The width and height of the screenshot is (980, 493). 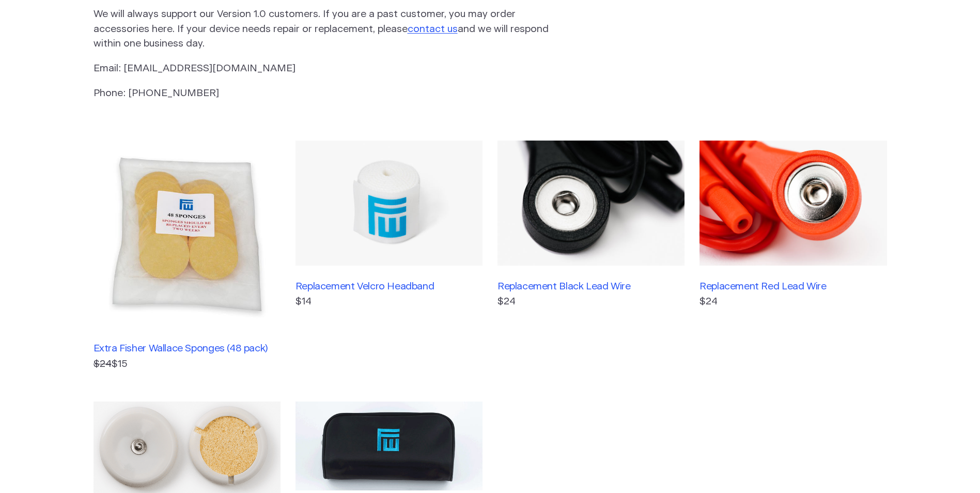 I want to click on a: Replacement Velcro Headband$14, so click(x=389, y=256).